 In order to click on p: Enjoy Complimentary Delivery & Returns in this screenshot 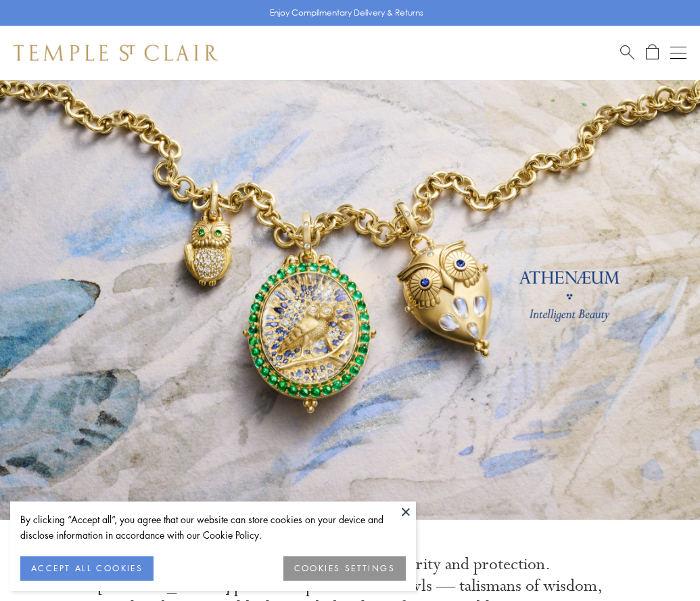, I will do `click(346, 13)`.